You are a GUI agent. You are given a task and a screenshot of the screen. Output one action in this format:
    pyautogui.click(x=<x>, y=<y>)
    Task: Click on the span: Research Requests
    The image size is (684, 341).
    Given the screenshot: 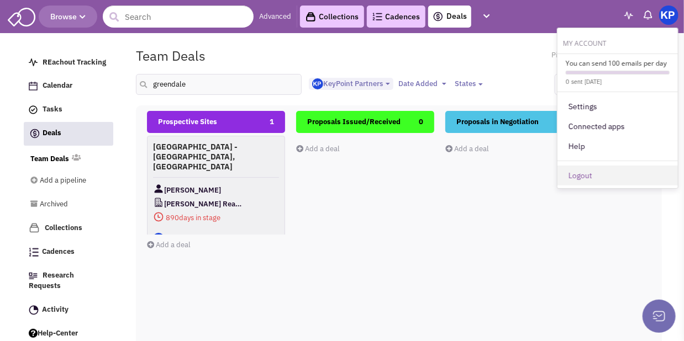 What is the action you would take?
    pyautogui.click(x=51, y=281)
    